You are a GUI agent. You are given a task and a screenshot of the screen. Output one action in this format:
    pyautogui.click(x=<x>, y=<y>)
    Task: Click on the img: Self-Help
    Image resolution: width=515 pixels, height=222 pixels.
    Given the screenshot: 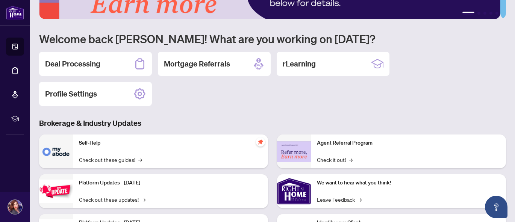 What is the action you would take?
    pyautogui.click(x=56, y=152)
    